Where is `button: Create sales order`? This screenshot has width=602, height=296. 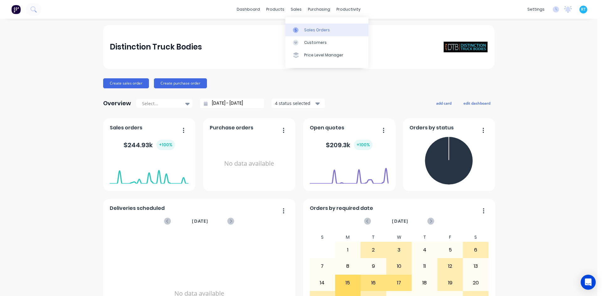 button: Create sales order is located at coordinates (126, 83).